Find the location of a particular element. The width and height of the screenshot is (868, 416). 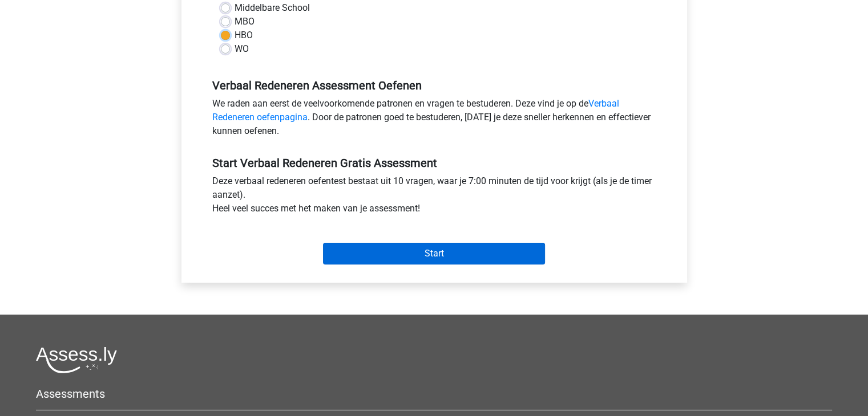

label: HBO is located at coordinates (244, 36).